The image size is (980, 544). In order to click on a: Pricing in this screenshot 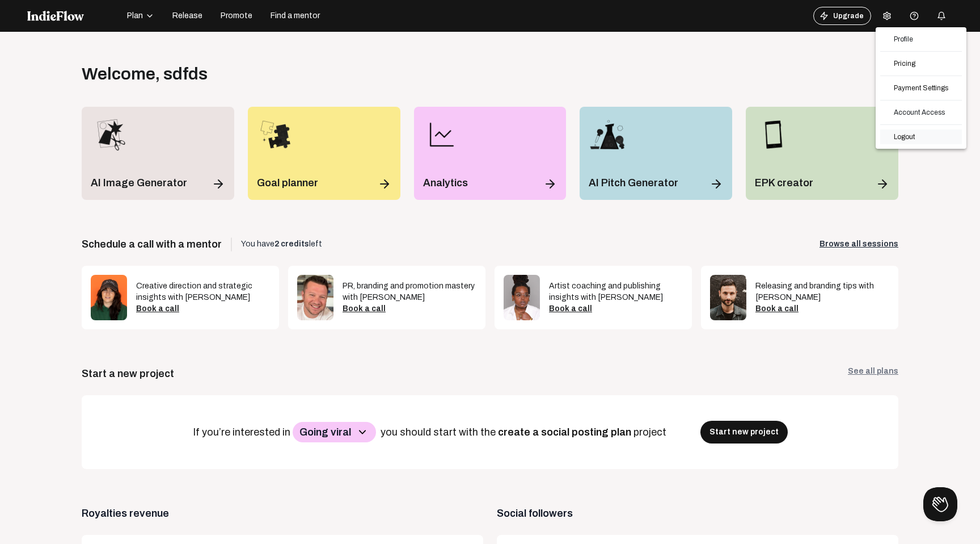, I will do `click(922, 64)`.